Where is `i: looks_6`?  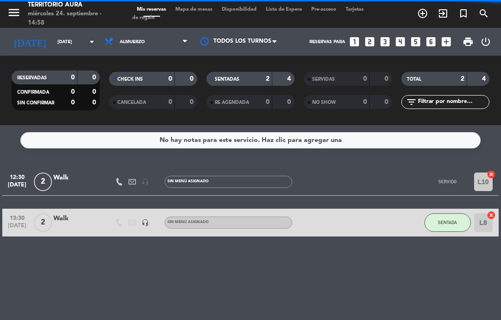 i: looks_6 is located at coordinates (431, 42).